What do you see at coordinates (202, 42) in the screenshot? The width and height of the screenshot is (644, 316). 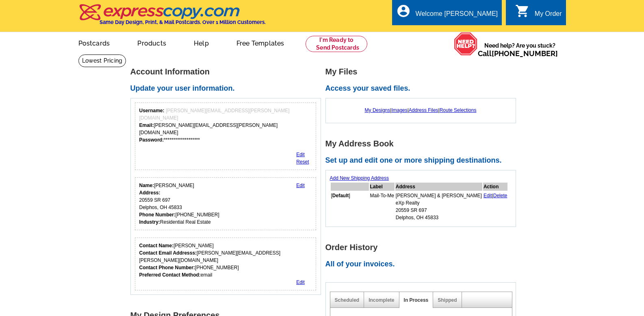 I see `a: Help` at bounding box center [202, 42].